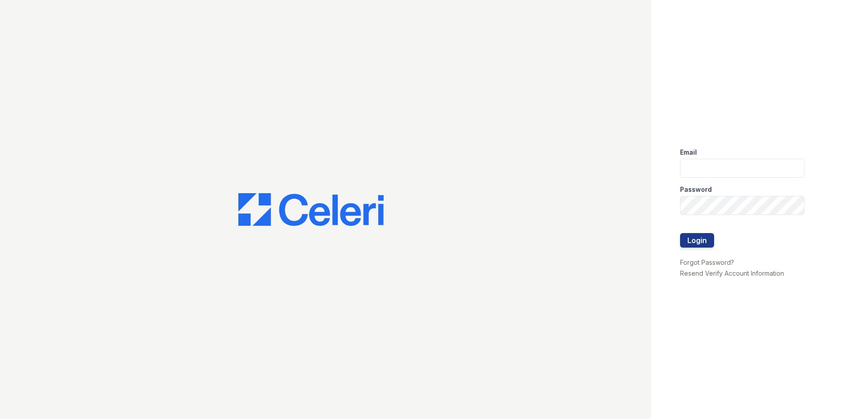 This screenshot has width=868, height=419. What do you see at coordinates (707, 262) in the screenshot?
I see `a: Forgot Password?` at bounding box center [707, 262].